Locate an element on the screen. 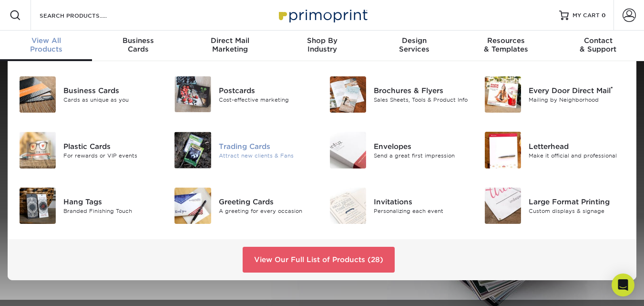 This screenshot has width=644, height=306. span: Direct Mail is located at coordinates (230, 40).